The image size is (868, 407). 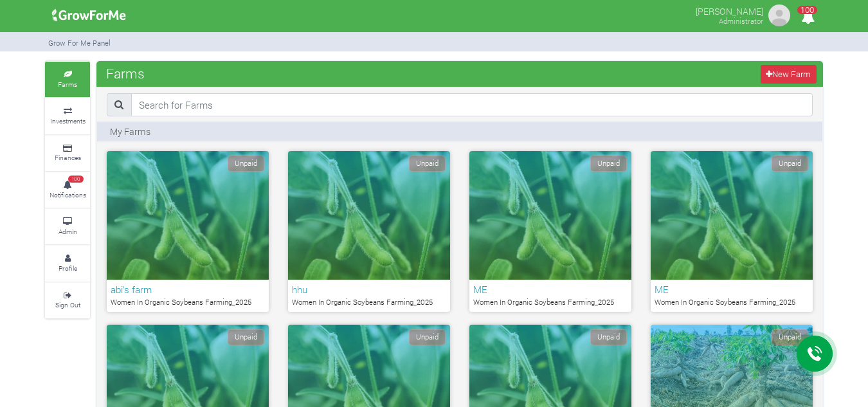 What do you see at coordinates (472, 105) in the screenshot?
I see `input: Search for Farms` at bounding box center [472, 105].